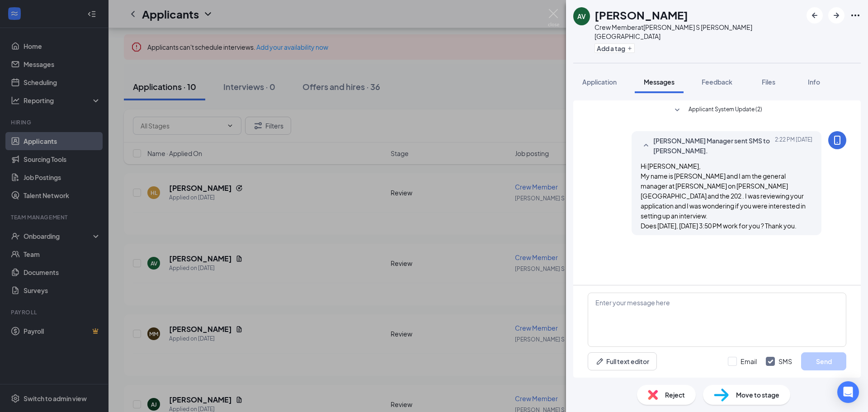  What do you see at coordinates (599, 82) in the screenshot?
I see `span: Application` at bounding box center [599, 82].